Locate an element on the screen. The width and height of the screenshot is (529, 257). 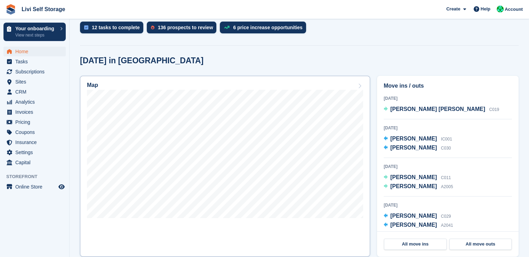
div: 136 prospects to review is located at coordinates (186, 27).